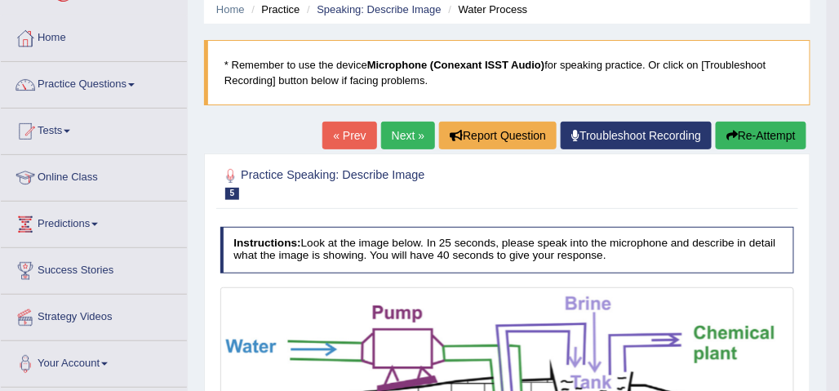  What do you see at coordinates (94, 222) in the screenshot?
I see `a: Predictions` at bounding box center [94, 222].